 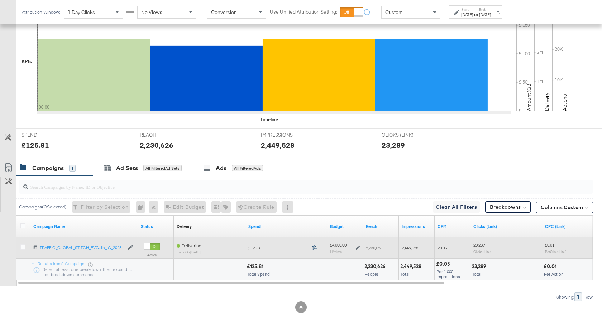 I want to click on span: £125.81, so click(x=279, y=247).